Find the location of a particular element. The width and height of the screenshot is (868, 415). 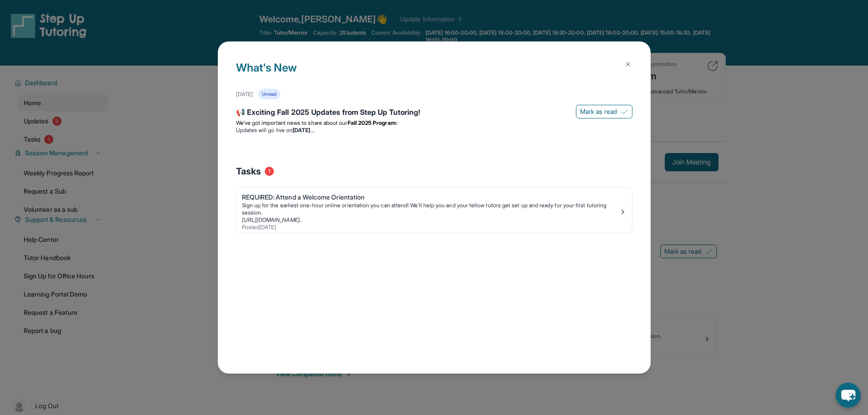

li: Updates will go live on is located at coordinates (434, 130).